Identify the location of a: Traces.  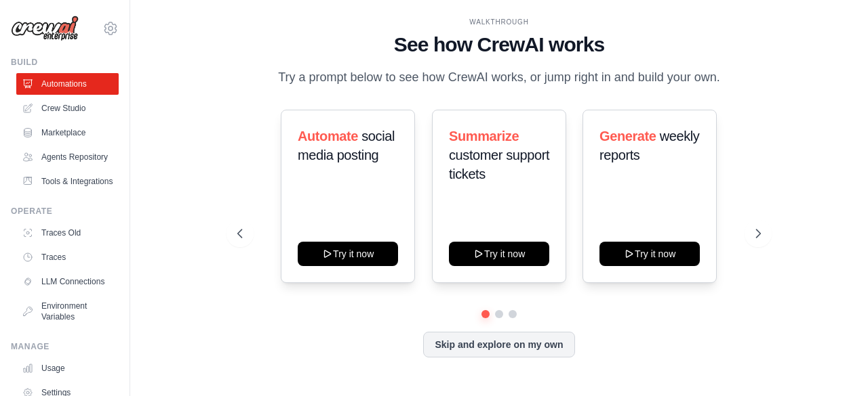
(67, 258).